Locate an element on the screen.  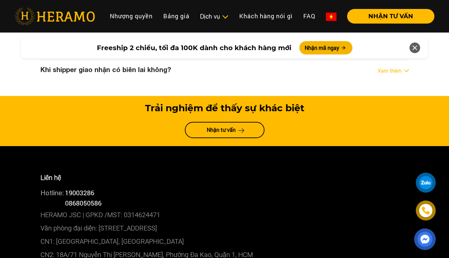
span: Freeship 2 chiều, tối đa 100K dành cho khách hàng mới is located at coordinates (194, 48).